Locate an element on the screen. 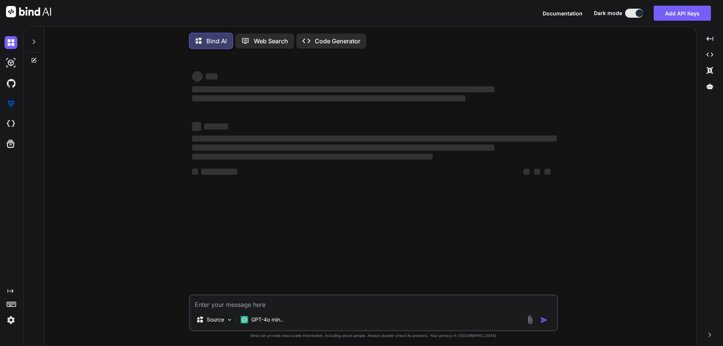  img: icon is located at coordinates (544, 320).